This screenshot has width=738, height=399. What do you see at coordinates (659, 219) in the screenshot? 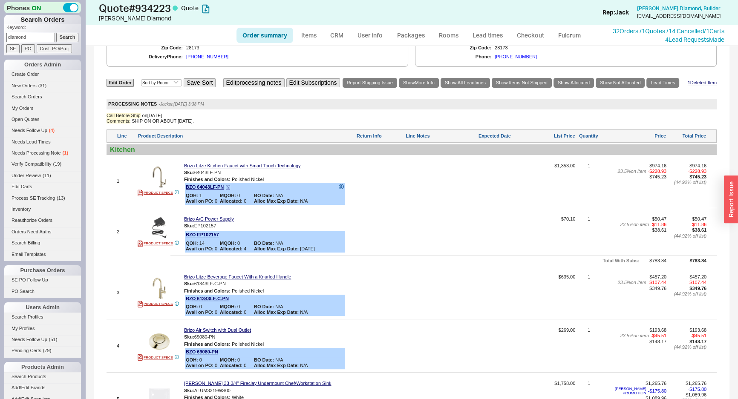
I see `span: $50.47` at bounding box center [659, 219].